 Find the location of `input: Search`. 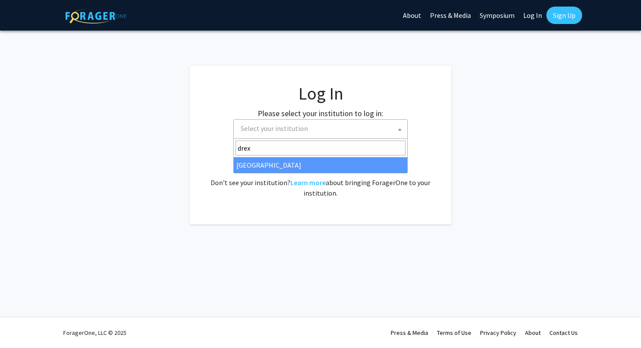

input: Search is located at coordinates (321, 148).